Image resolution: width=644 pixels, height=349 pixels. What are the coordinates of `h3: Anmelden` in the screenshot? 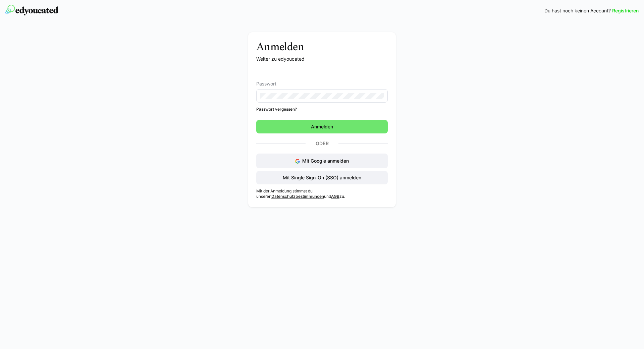 It's located at (322, 46).